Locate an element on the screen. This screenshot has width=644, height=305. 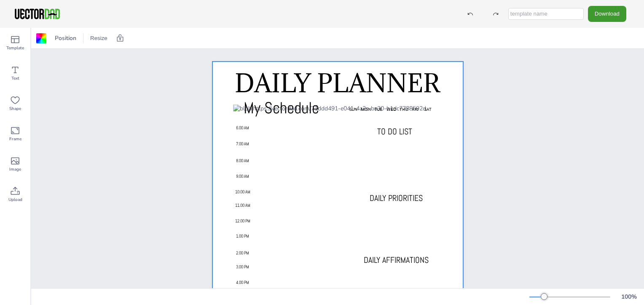
span: 2.00 PM is located at coordinates (242, 253).